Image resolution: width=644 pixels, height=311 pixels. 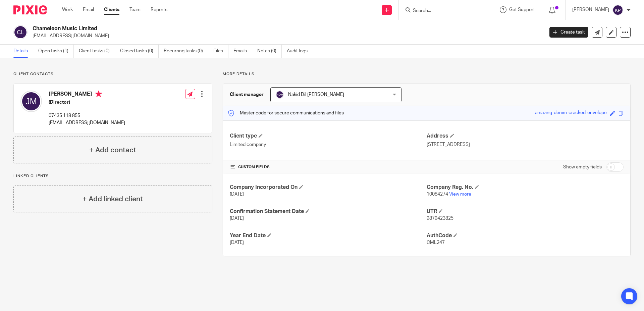 What do you see at coordinates (525, 211) in the screenshot?
I see `h4: UTR` at bounding box center [525, 211].